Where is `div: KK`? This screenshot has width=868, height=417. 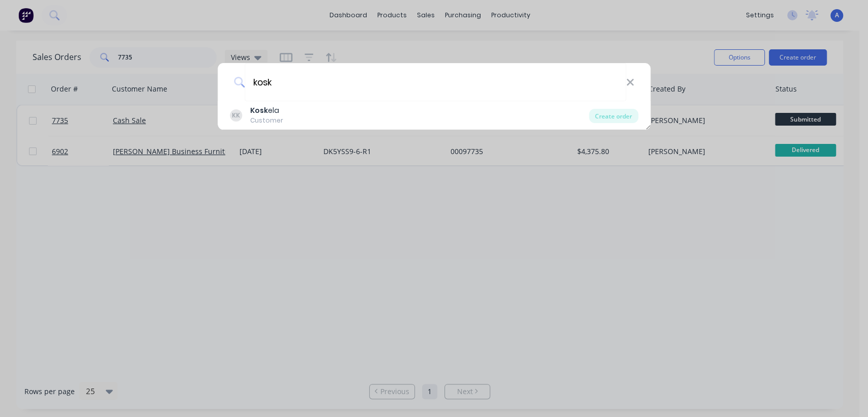 div: KK is located at coordinates (236, 115).